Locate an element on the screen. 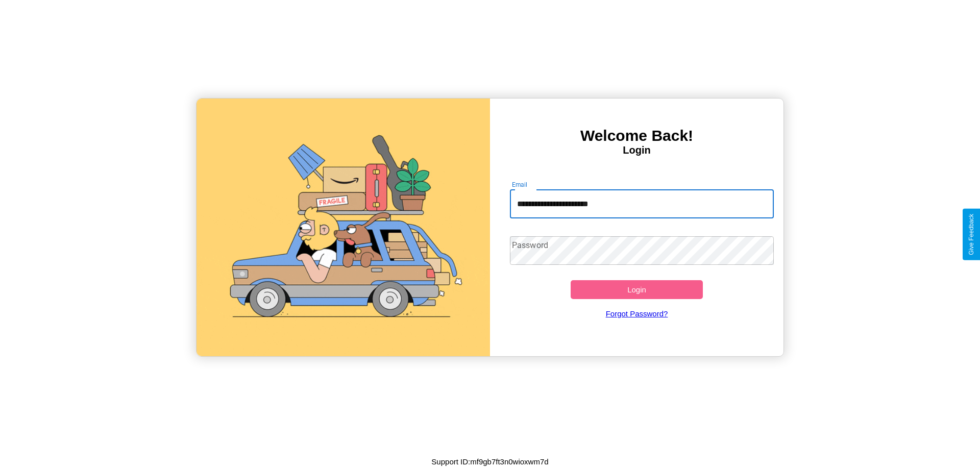 The image size is (980, 469). div: Give Feedback is located at coordinates (972, 234).